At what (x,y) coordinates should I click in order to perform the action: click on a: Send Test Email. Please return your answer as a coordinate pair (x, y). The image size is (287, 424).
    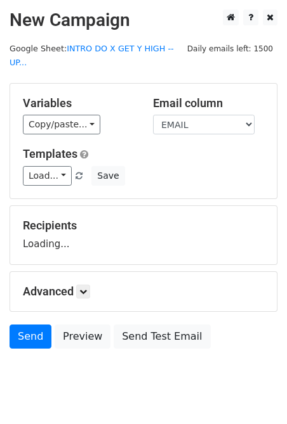
    Looking at the image, I should click on (162, 337).